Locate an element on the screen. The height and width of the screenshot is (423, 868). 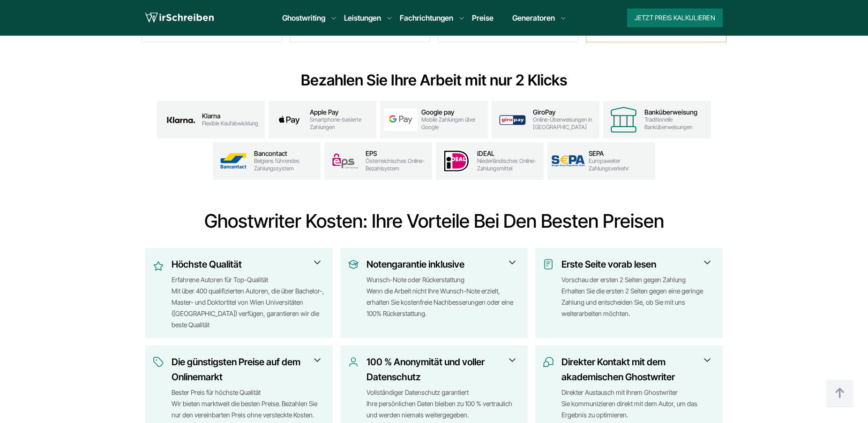
span: Flexible Kaufabwicklung is located at coordinates (230, 124).